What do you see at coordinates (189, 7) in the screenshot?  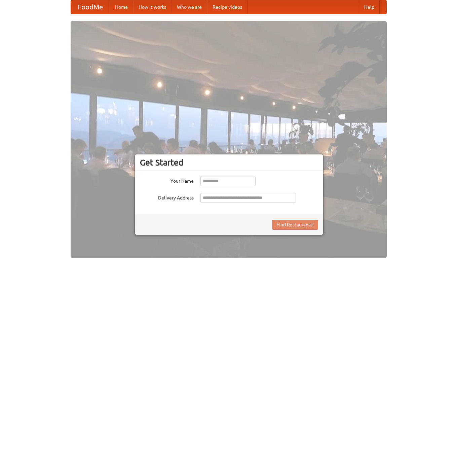 I see `a: Who we are` at bounding box center [189, 7].